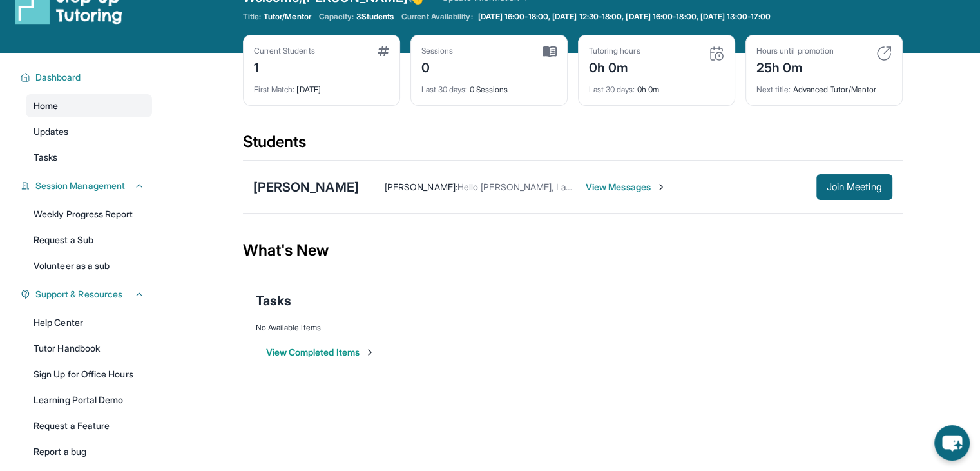 The image size is (980, 471). What do you see at coordinates (437, 66) in the screenshot?
I see `div: 0` at bounding box center [437, 66].